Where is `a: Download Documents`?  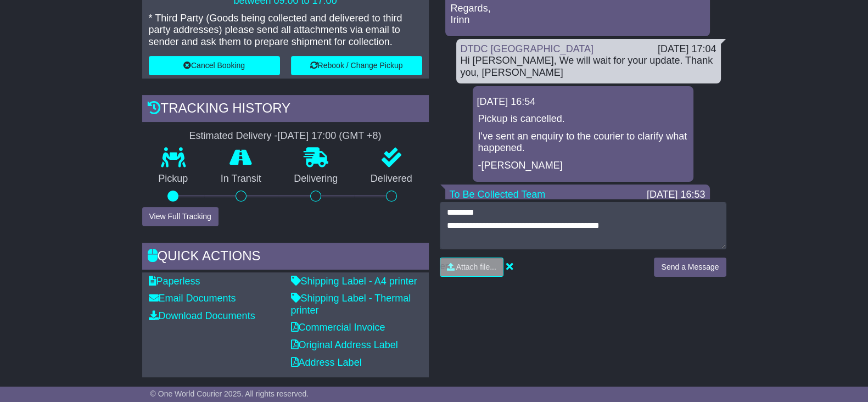
a: Download Documents is located at coordinates (202, 316).